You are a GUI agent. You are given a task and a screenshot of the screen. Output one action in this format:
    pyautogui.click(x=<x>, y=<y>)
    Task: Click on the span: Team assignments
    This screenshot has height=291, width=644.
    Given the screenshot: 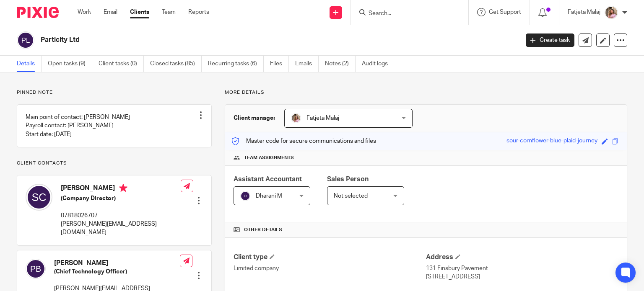 What is the action you would take?
    pyautogui.click(x=269, y=158)
    